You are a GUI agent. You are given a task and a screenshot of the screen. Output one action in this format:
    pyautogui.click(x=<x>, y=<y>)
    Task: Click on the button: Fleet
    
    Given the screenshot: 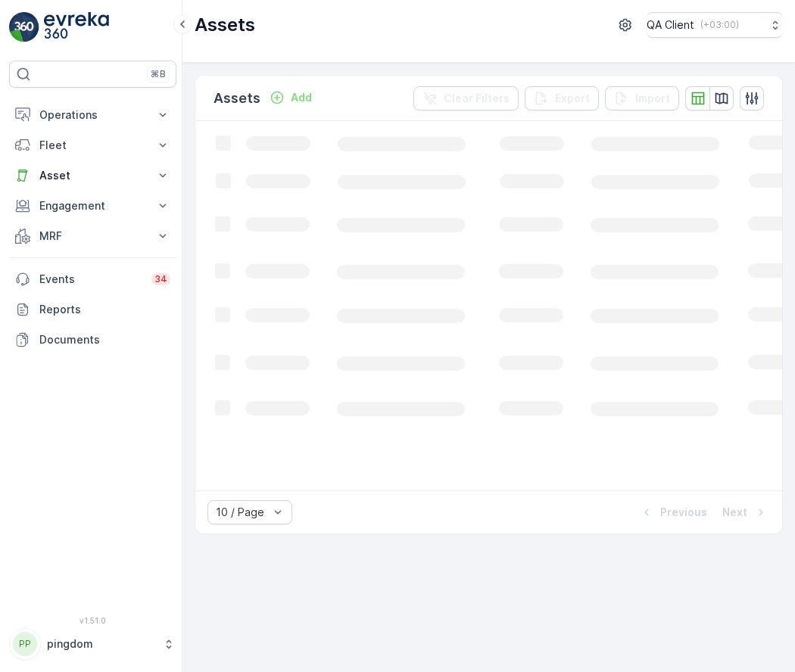 What is the action you would take?
    pyautogui.click(x=93, y=145)
    